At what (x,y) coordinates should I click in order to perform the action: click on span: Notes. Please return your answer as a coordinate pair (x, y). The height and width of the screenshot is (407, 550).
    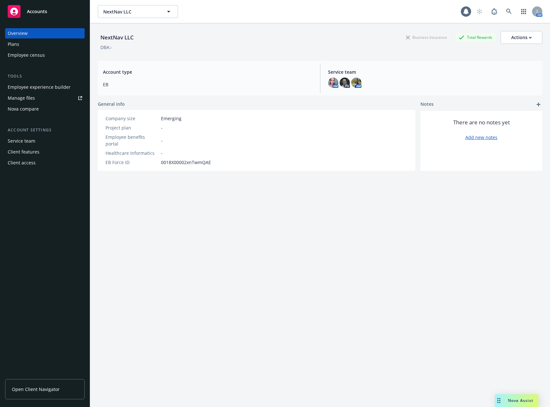
    Looking at the image, I should click on (427, 105).